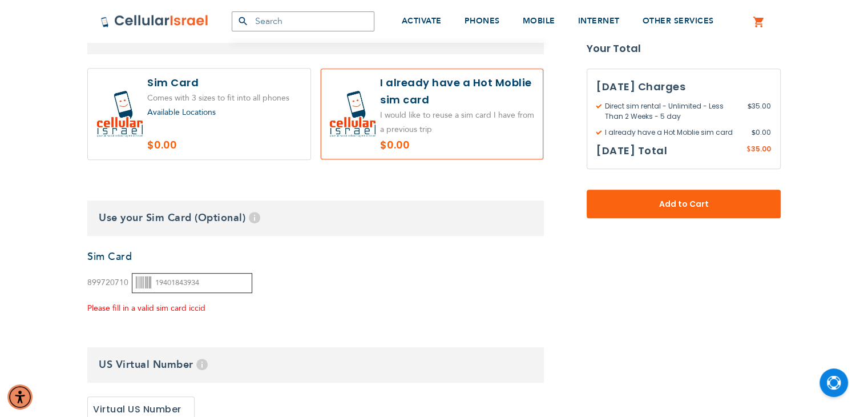 The image size is (868, 417). Describe the element at coordinates (182, 112) in the screenshot. I see `a: Available Locations` at that location.